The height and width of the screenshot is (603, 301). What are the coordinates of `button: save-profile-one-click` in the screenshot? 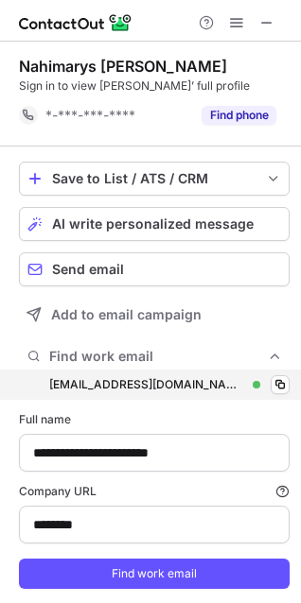 It's located at (154, 179).